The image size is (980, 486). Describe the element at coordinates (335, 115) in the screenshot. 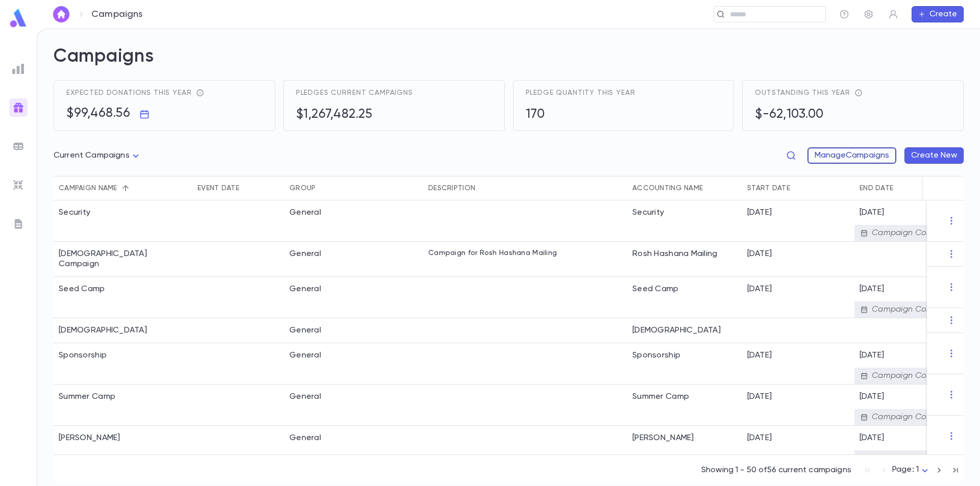

I see `h5: $1,267,482.25` at that location.